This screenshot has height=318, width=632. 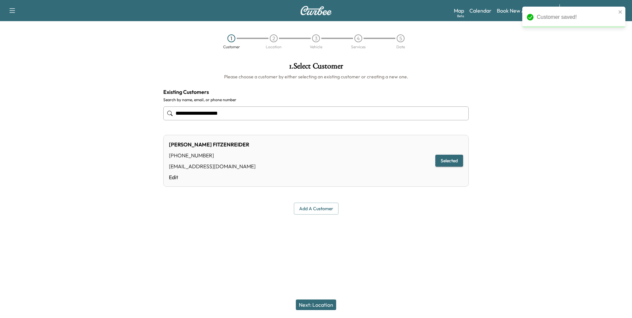 I want to click on div: 1, so click(x=231, y=38).